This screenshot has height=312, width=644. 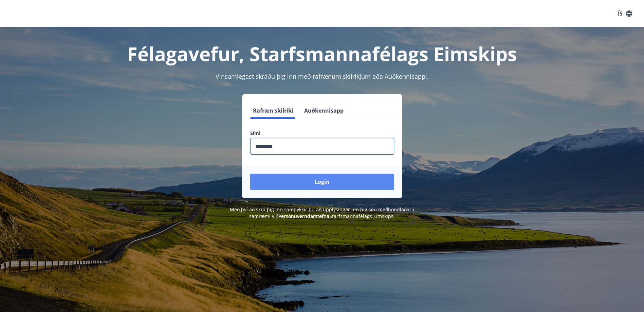 I want to click on button: Login, so click(x=322, y=182).